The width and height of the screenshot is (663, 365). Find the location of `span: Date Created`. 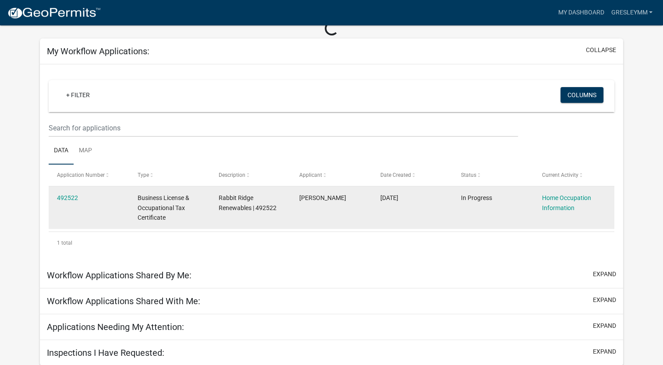

span: Date Created is located at coordinates (396, 175).